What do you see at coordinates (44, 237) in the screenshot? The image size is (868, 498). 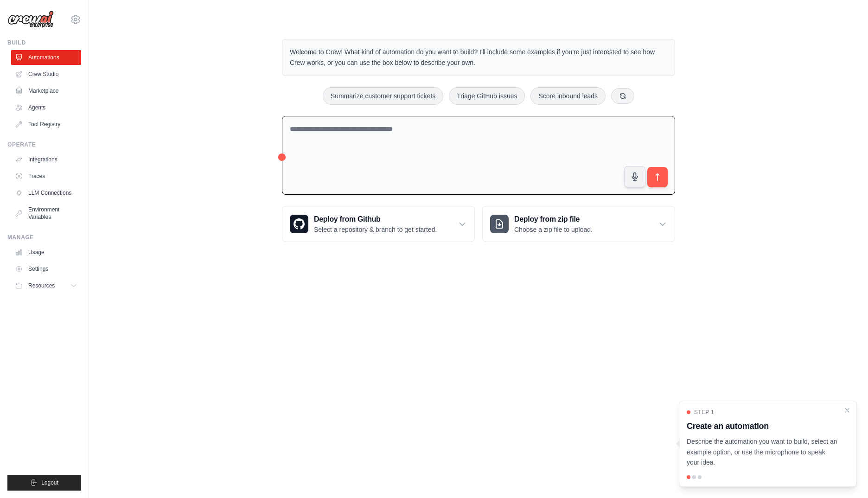 I see `div: Manage` at bounding box center [44, 237].